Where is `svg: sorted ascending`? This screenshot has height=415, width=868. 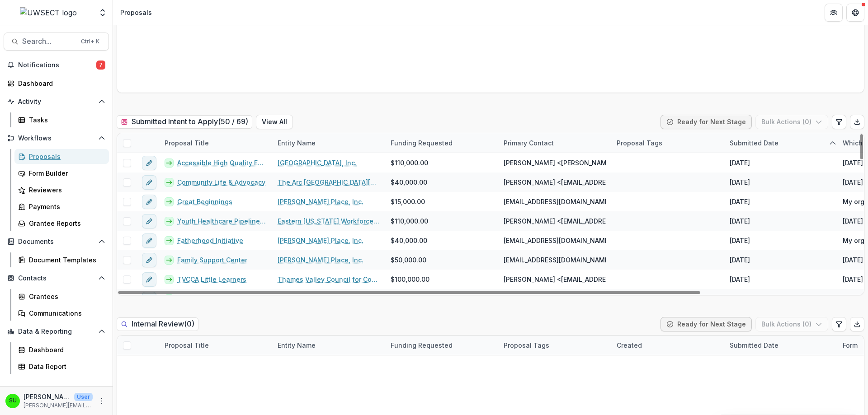
svg: sorted ascending is located at coordinates (833, 144).